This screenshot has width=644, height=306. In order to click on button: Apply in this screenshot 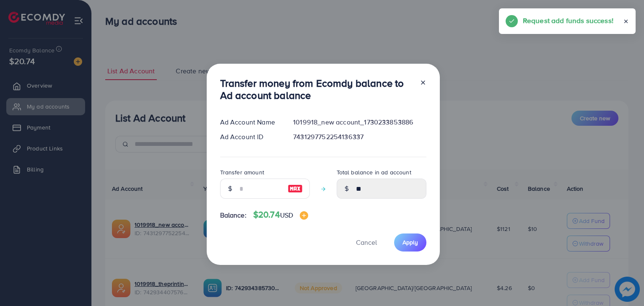, I will do `click(410, 242)`.